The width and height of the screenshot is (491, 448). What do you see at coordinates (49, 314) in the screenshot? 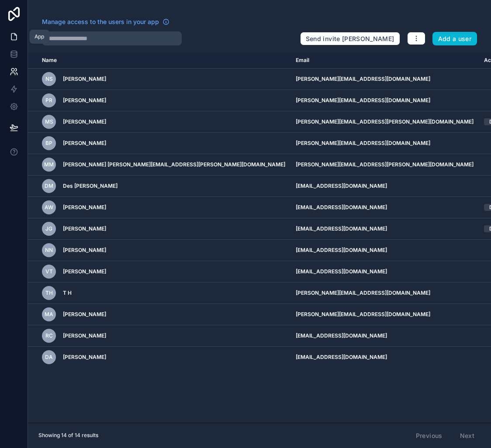
I see `span: MA` at bounding box center [49, 314].